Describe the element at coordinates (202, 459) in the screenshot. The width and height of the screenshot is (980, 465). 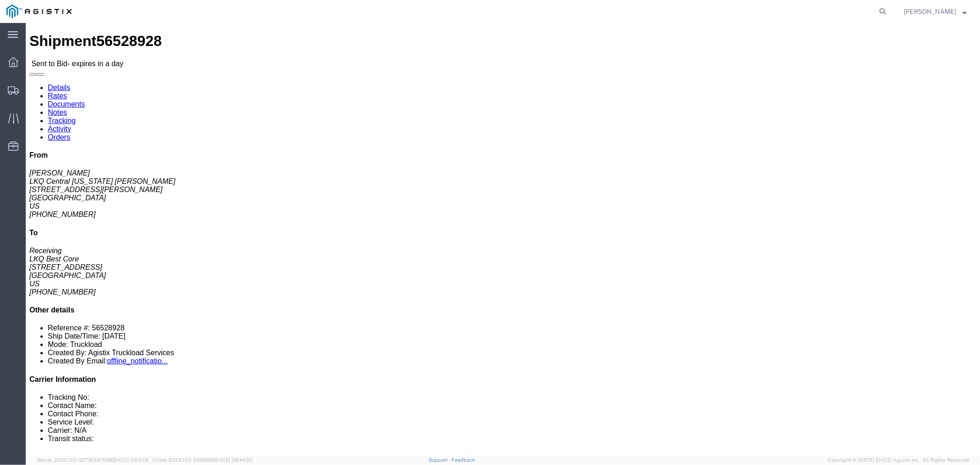
I see `span: Client: 2025.17.0-5dd568f` at that location.